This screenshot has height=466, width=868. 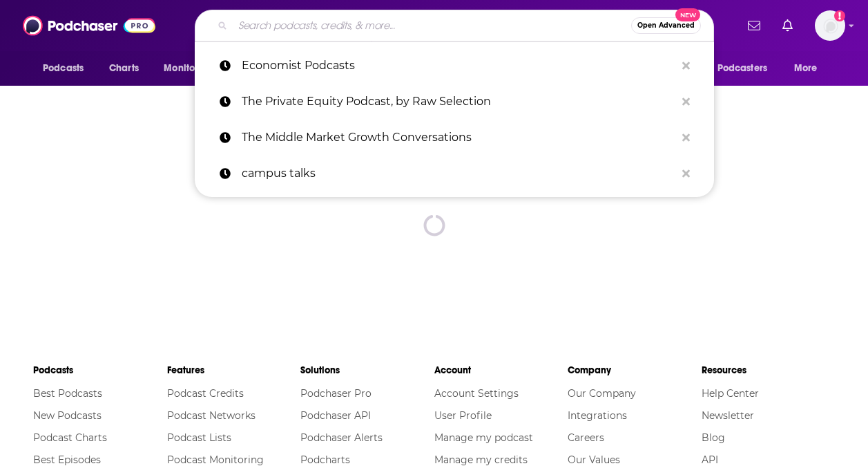 I want to click on a: Manage my credits, so click(x=481, y=460).